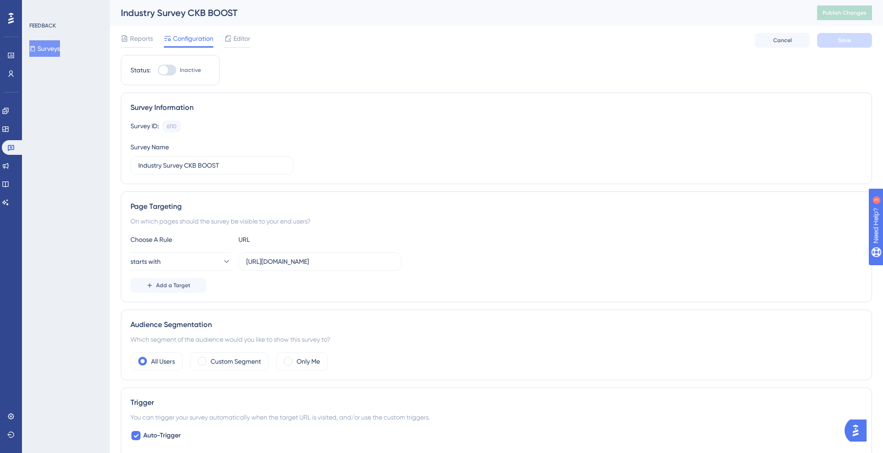 The image size is (883, 453). What do you see at coordinates (193, 38) in the screenshot?
I see `span: Configuration` at bounding box center [193, 38].